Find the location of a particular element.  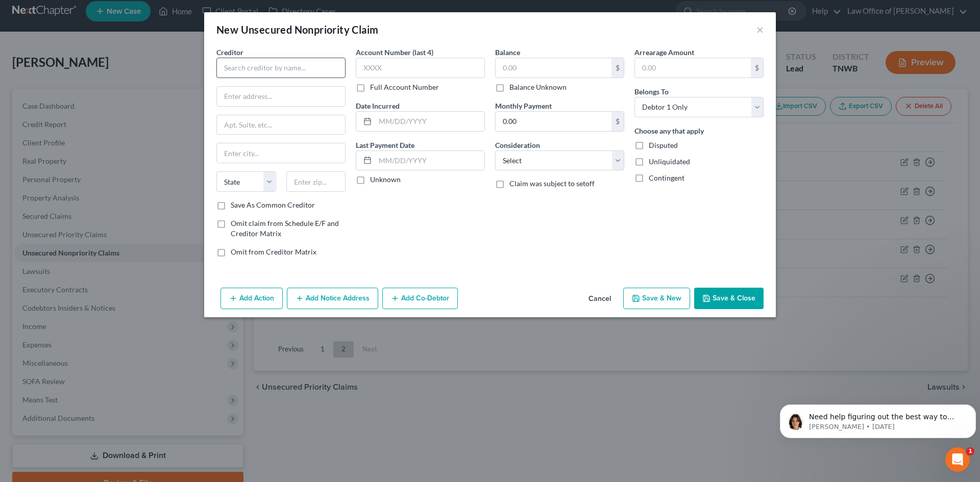

span: Contingent is located at coordinates (667, 177).